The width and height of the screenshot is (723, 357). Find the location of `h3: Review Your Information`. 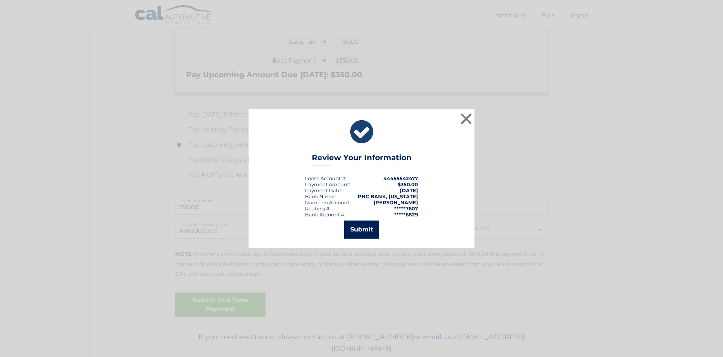

h3: Review Your Information is located at coordinates (361, 159).